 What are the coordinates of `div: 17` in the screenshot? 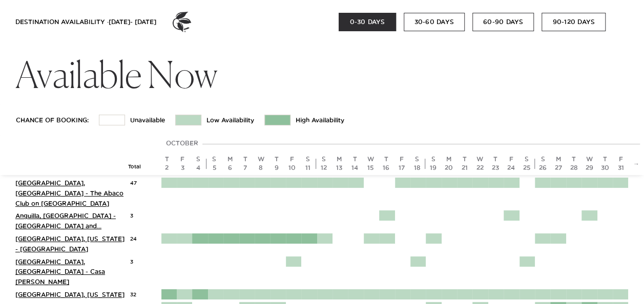 It's located at (402, 168).